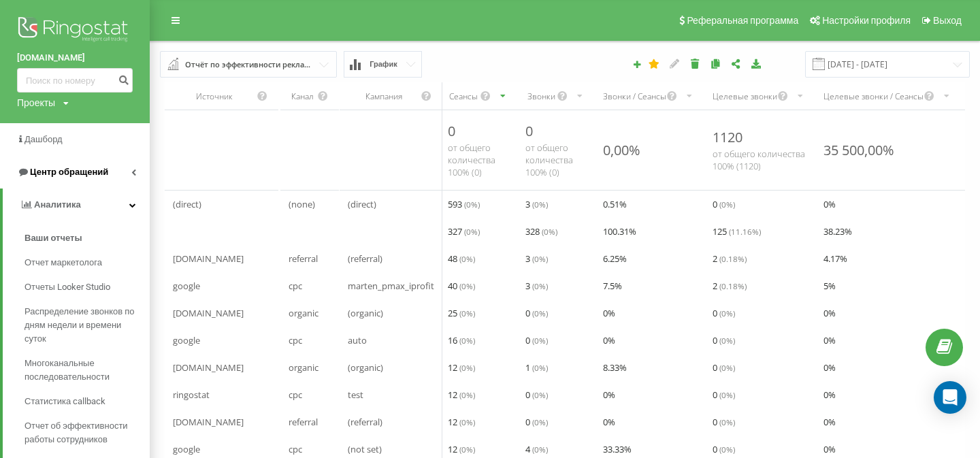 This screenshot has height=458, width=980. What do you see at coordinates (634, 96) in the screenshot?
I see `div: Звонки / Сеансы` at bounding box center [634, 96].